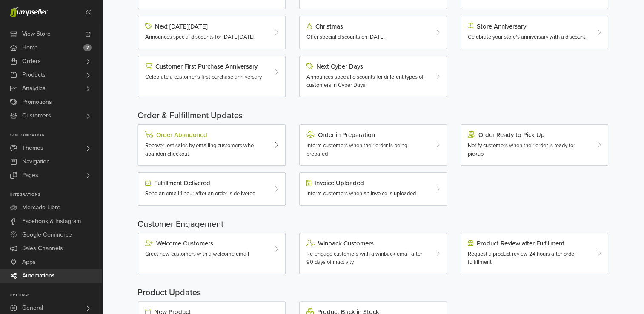  What do you see at coordinates (199, 150) in the screenshot?
I see `span: Recover lost sales by emailing customers who abandon checkout` at bounding box center [199, 150].